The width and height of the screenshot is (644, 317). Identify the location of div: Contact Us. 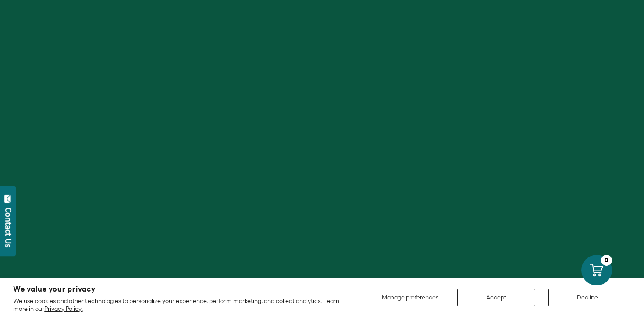
(8, 227).